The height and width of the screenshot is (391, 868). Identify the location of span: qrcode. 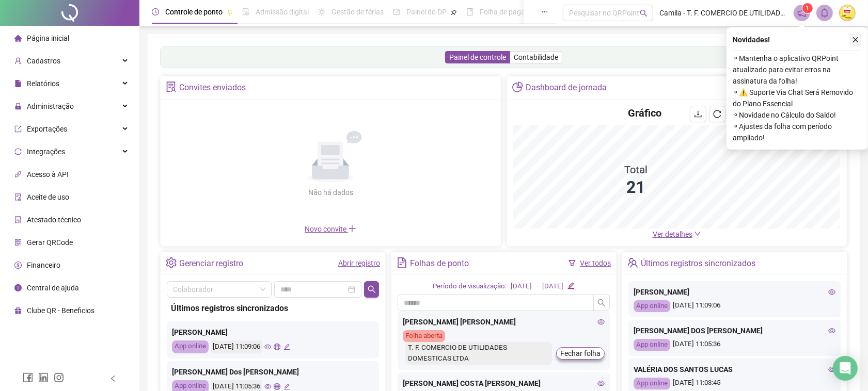
(18, 242).